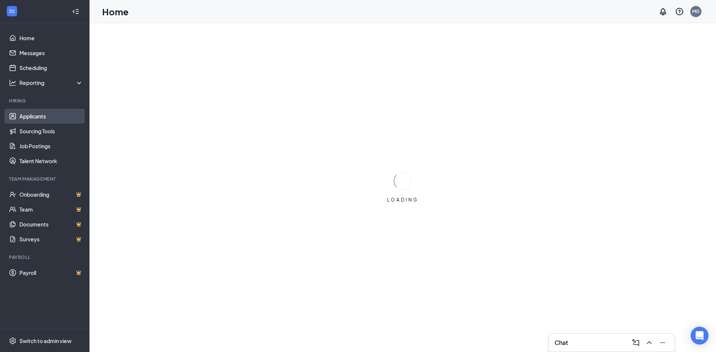  I want to click on div: Hiring, so click(45, 101).